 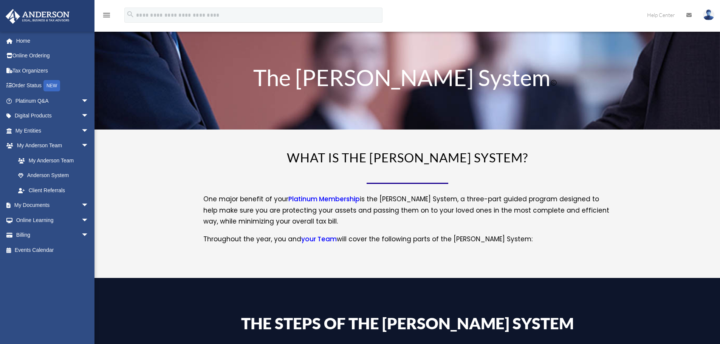 I want to click on a: Online Learningarrow_drop_down, so click(x=53, y=220).